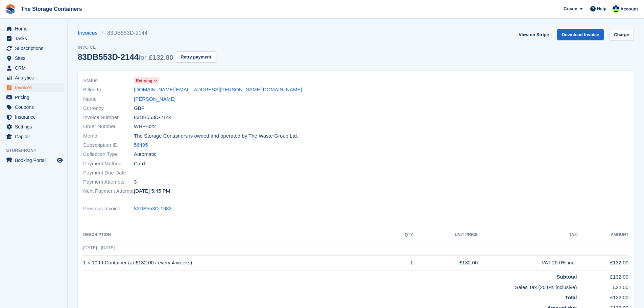 The height and width of the screenshot is (308, 644). I want to click on span: Capital, so click(35, 136).